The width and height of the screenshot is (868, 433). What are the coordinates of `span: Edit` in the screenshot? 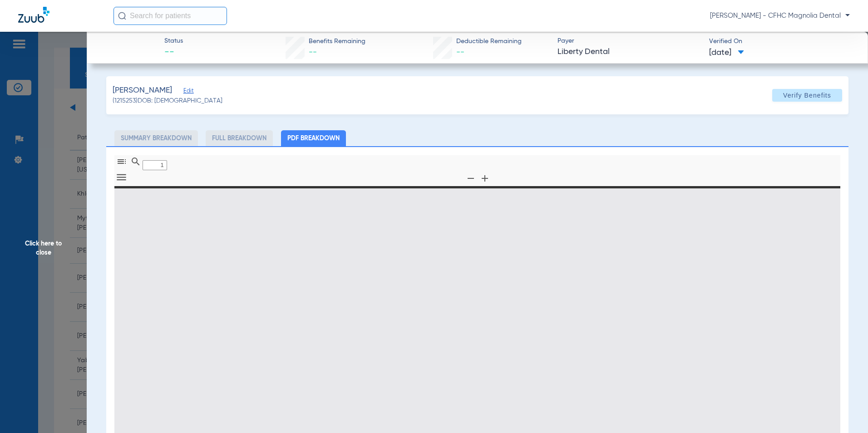 It's located at (188, 92).